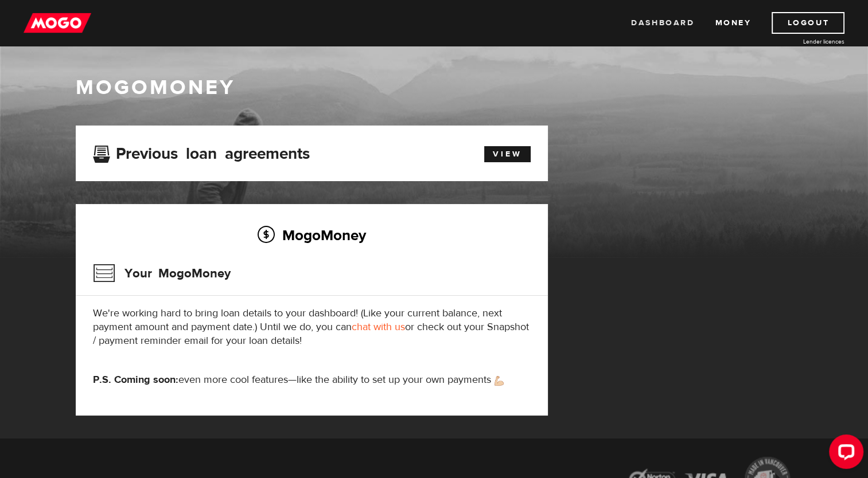  Describe the element at coordinates (26, 21) in the screenshot. I see `button: Open LiveChat chat widget` at that location.